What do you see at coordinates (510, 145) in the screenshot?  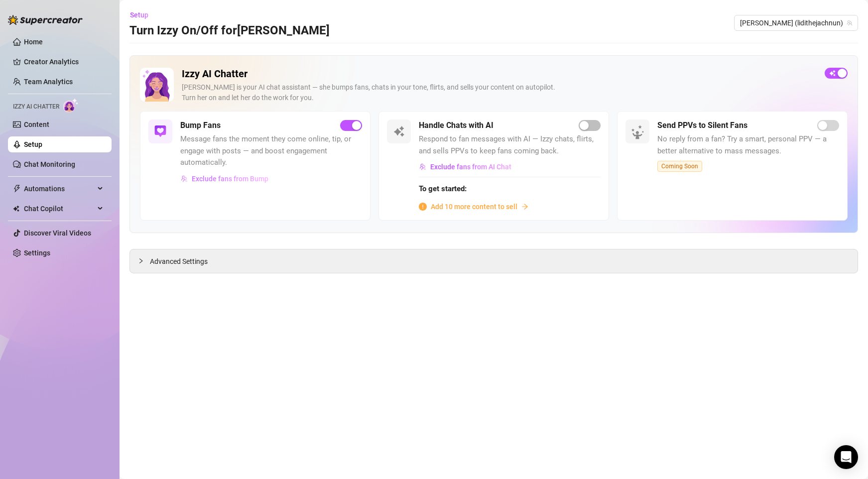 I see `span: Respond to fan messages with AI — Izzy chats, flirts, and sells PPVs to keep fans coming back.` at bounding box center [510, 145].